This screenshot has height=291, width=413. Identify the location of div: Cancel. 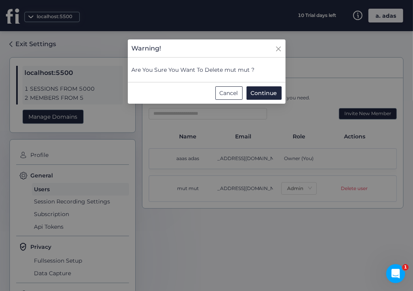
(229, 93).